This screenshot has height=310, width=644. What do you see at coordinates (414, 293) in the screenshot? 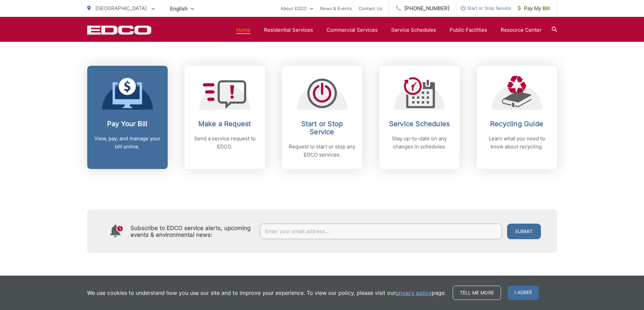
I see `a: privacy policy` at bounding box center [414, 293].